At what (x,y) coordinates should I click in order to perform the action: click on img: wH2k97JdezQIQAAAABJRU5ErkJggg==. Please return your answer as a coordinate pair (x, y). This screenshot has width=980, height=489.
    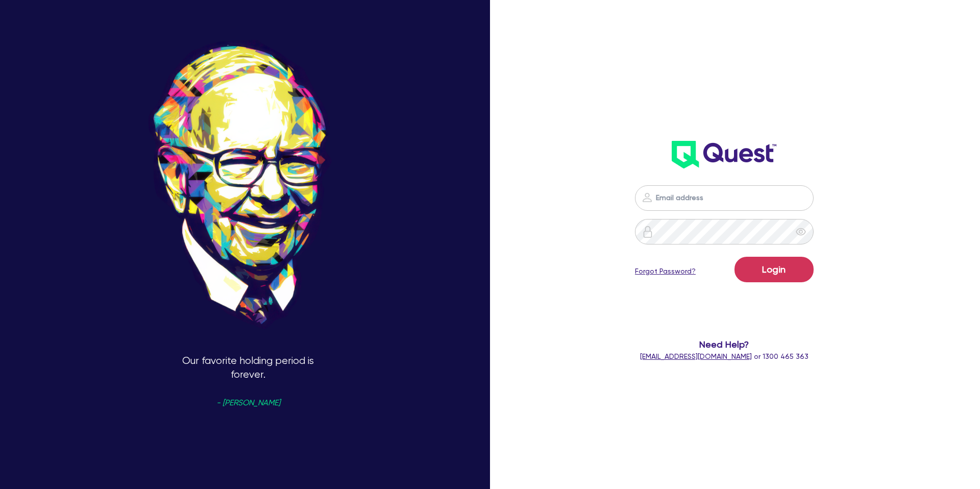
    Looking at the image, I should click on (723, 155).